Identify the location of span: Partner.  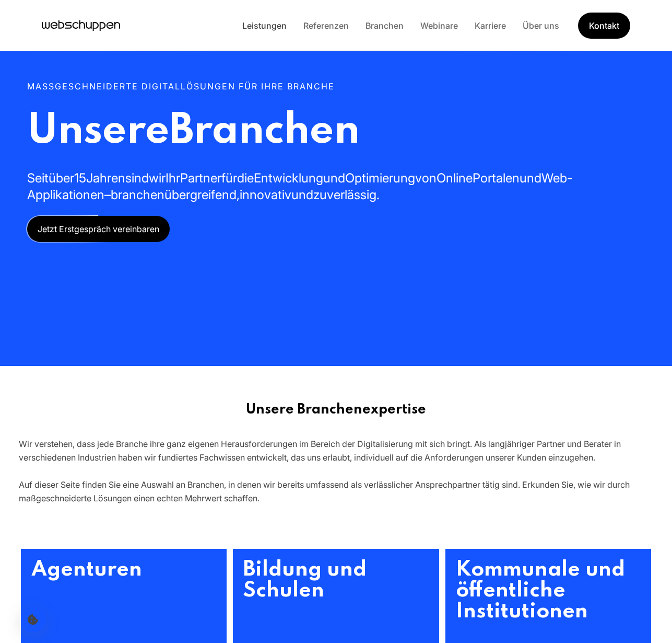
(201, 178).